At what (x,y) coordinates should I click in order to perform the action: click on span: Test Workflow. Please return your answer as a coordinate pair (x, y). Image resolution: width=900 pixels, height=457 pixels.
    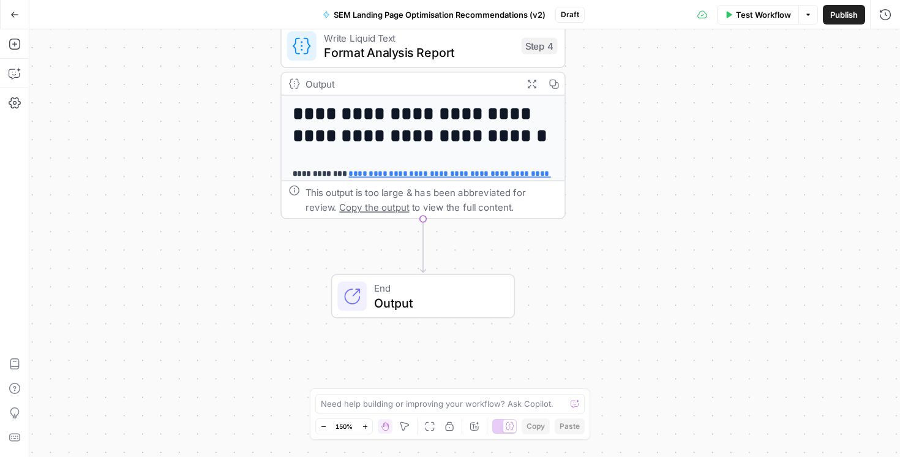
    Looking at the image, I should click on (764, 15).